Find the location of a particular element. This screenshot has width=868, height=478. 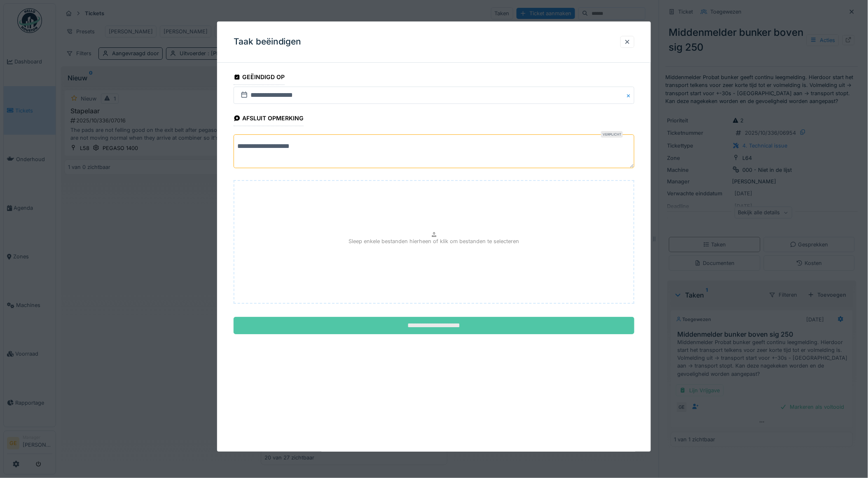

div: Verplicht is located at coordinates (612, 134).